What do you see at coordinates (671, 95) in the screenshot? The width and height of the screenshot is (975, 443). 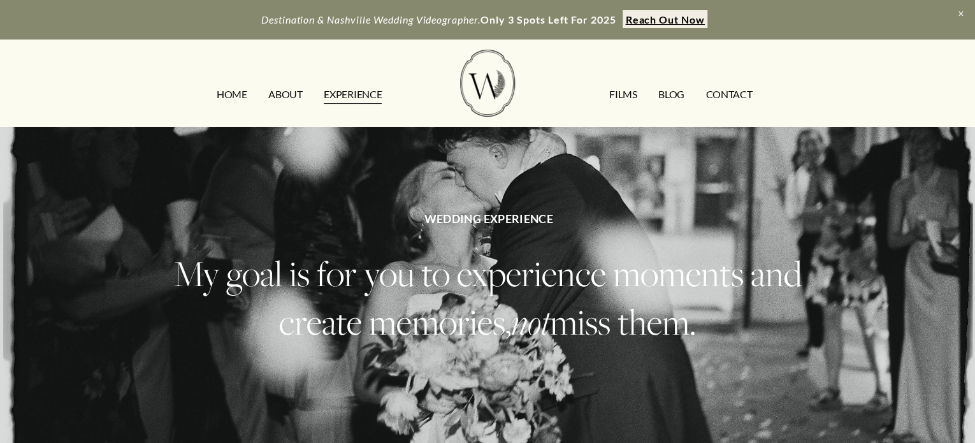 I see `a: Blog` at bounding box center [671, 95].